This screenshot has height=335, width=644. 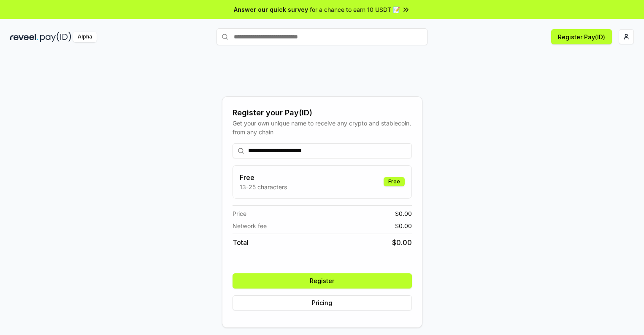 I want to click on button: Register Pay(ID), so click(x=582, y=37).